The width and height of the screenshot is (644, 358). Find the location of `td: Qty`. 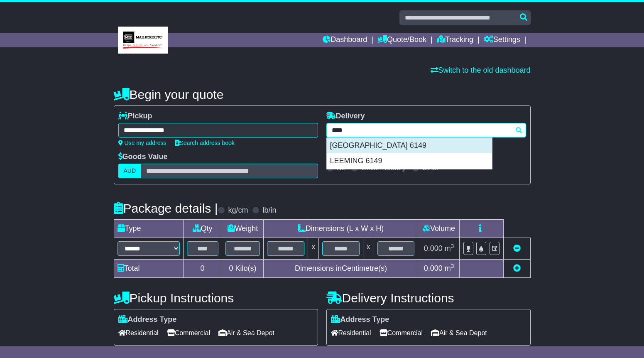

td: Qty is located at coordinates (202, 228).